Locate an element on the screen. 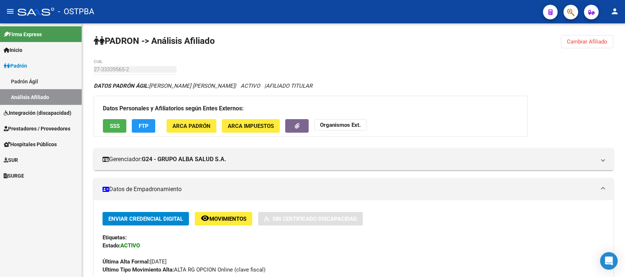 This screenshot has height=277, width=625. mat-icon: remove_red_eye is located at coordinates (205, 218).